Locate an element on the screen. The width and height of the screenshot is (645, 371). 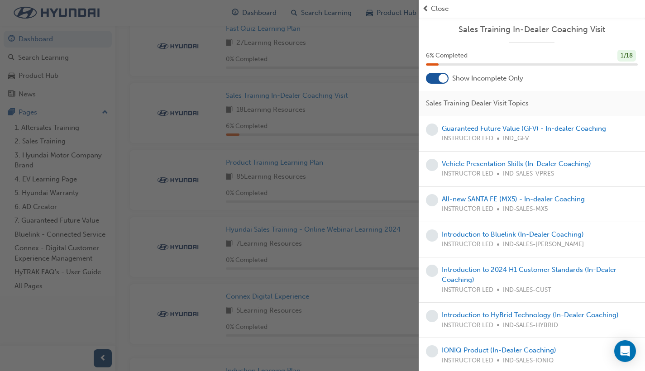
span: IND-SALES-CUST is located at coordinates (527, 290).